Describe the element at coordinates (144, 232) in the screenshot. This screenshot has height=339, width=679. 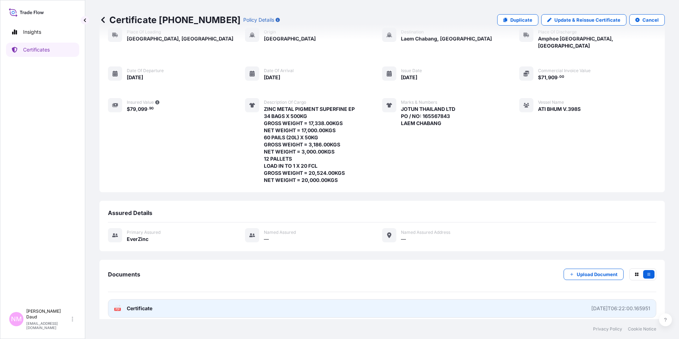
I see `span: Primary assured` at that location.